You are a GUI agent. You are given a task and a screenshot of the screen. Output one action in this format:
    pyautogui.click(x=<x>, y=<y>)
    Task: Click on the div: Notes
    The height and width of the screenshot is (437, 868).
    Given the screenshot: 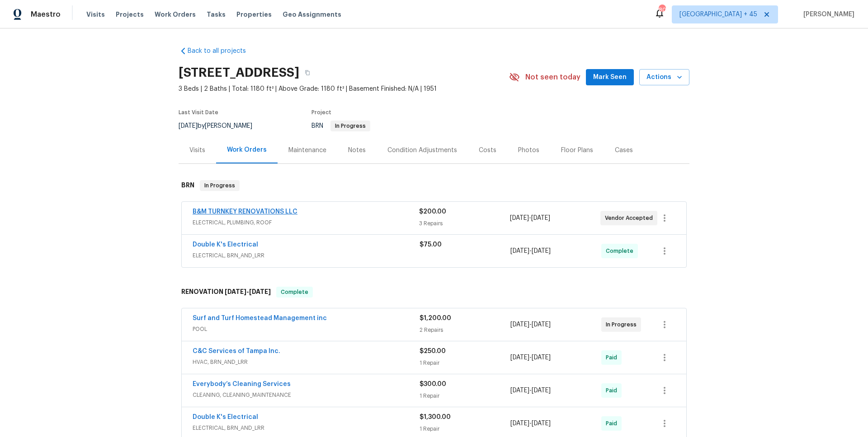 What is the action you would take?
    pyautogui.click(x=356, y=150)
    